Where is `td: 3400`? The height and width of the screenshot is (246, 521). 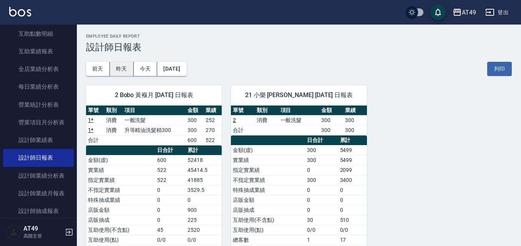
td: 3400 is located at coordinates (352, 180).